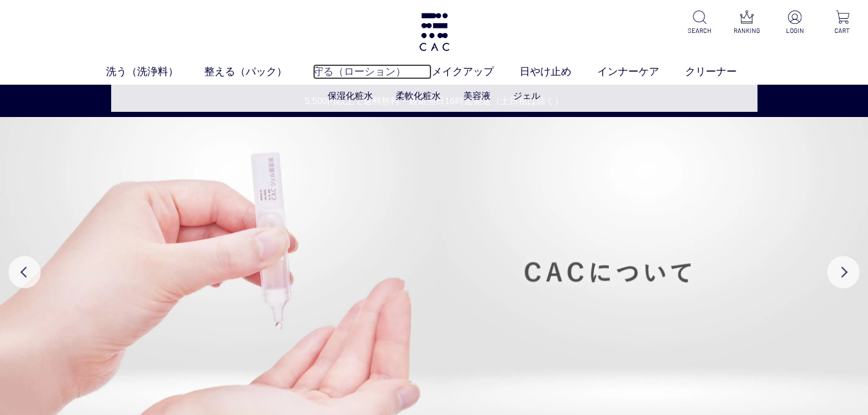  Describe the element at coordinates (477, 96) in the screenshot. I see `a: 美容液` at that location.